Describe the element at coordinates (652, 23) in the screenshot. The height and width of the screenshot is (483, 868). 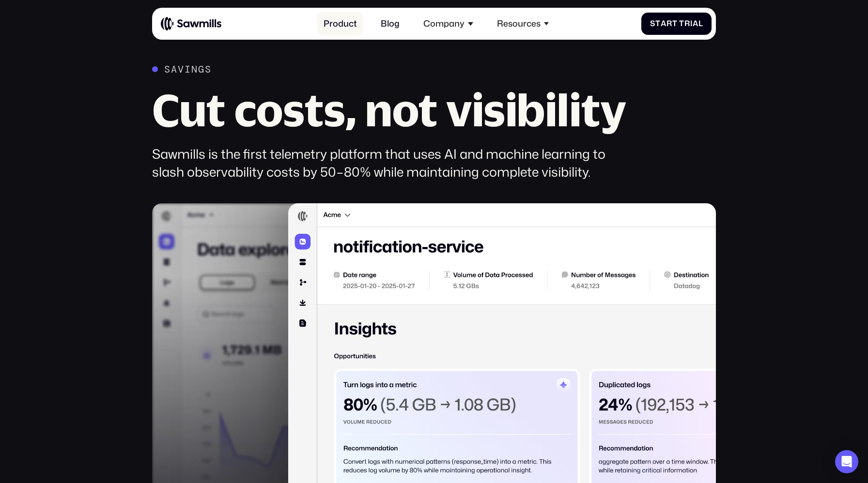
I see `span: S` at that location.